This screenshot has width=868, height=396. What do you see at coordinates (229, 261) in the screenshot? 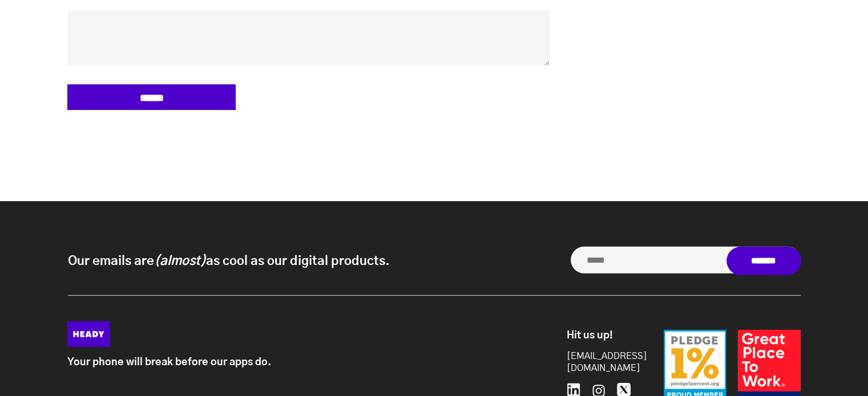
I see `p: Our emails are as cool as our digital products.` at bounding box center [229, 261].